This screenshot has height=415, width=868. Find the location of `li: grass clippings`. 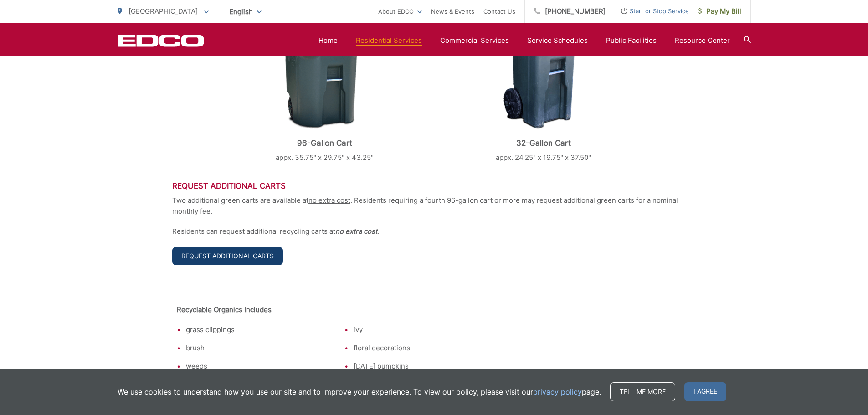

li: grass clippings is located at coordinates (260, 330).